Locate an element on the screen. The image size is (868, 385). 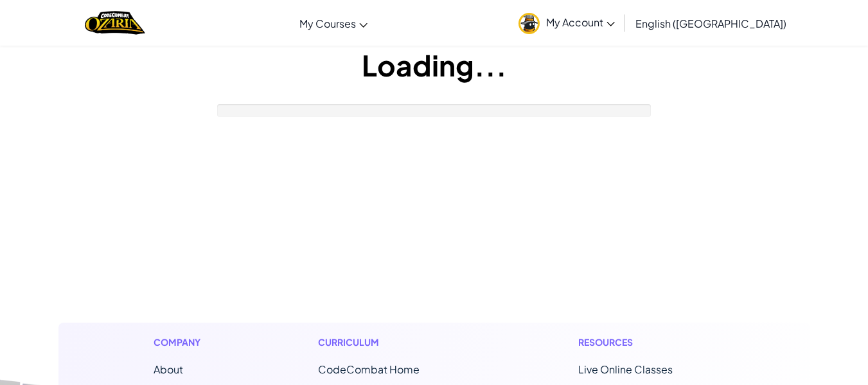
img: avatar is located at coordinates (529, 23).